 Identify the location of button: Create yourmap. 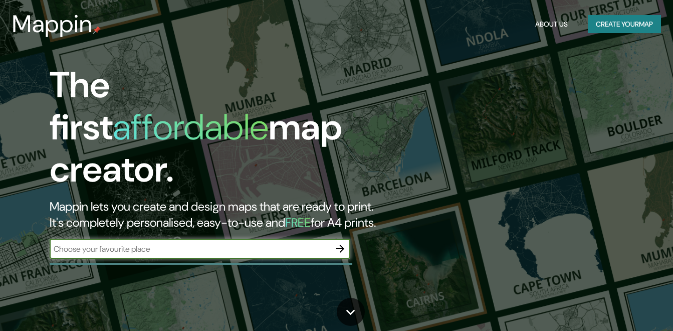
(624, 24).